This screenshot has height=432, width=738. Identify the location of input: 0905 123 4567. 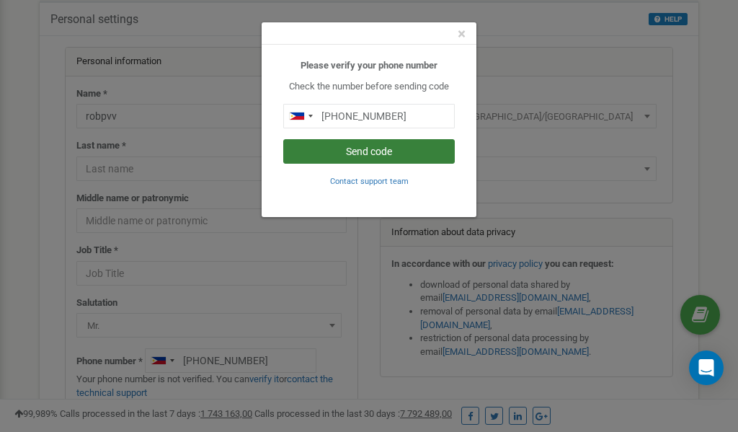
(369, 116).